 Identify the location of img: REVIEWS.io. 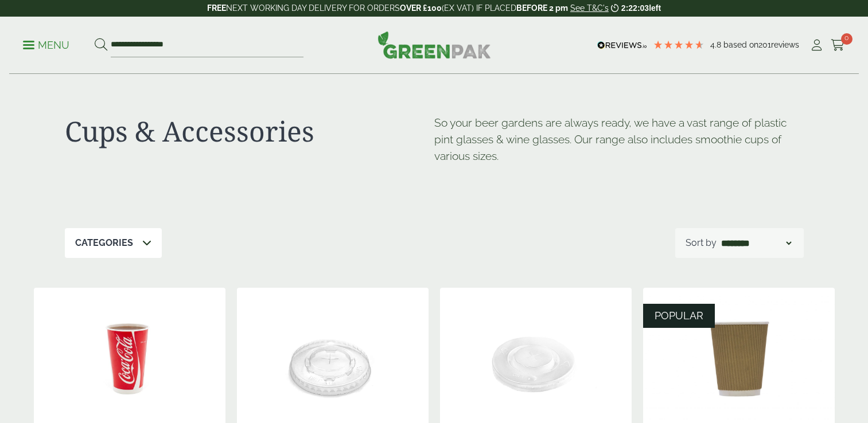
(622, 45).